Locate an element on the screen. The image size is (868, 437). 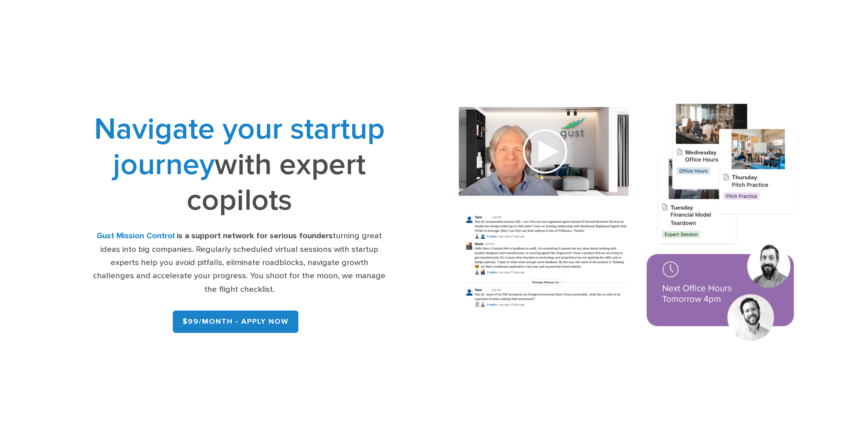
div: turning great ideas into big companies. Regularly scheduled virtual sessions with startup experts... is located at coordinates (239, 263).